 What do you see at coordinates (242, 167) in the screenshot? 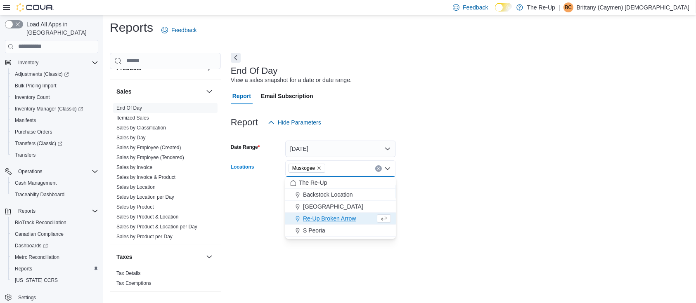
I see `label: Locations` at bounding box center [242, 167].